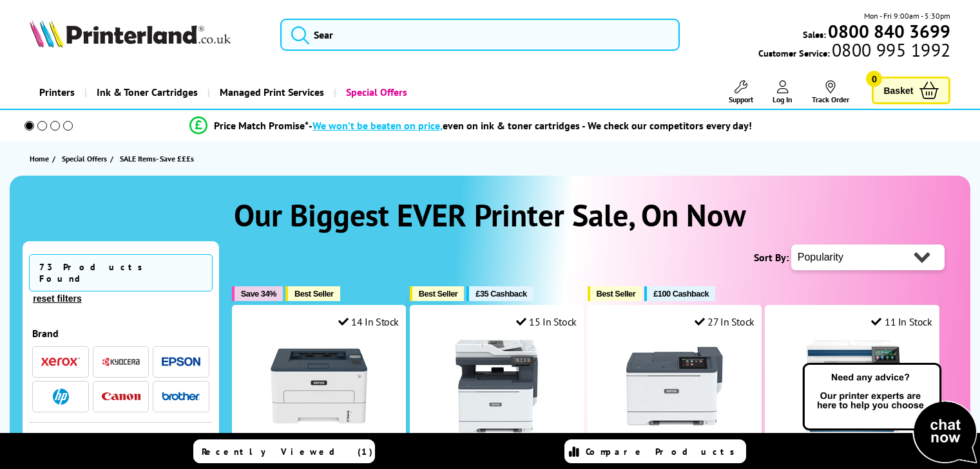 This screenshot has height=469, width=980. Describe the element at coordinates (60, 397) in the screenshot. I see `img: HP` at that location.